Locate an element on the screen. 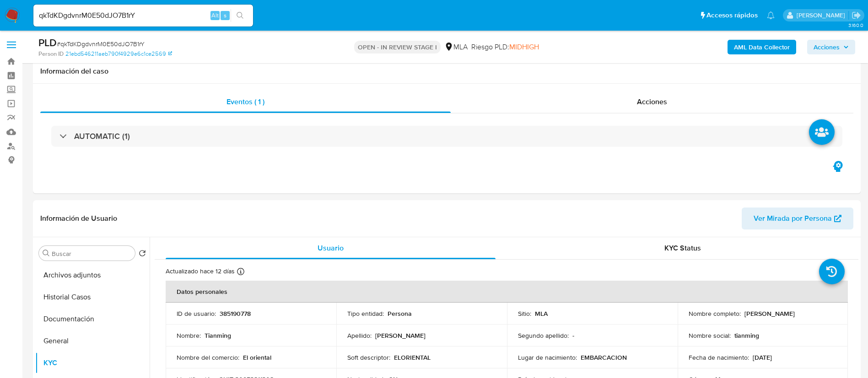 The image size is (868, 378). span: s is located at coordinates (225, 15).